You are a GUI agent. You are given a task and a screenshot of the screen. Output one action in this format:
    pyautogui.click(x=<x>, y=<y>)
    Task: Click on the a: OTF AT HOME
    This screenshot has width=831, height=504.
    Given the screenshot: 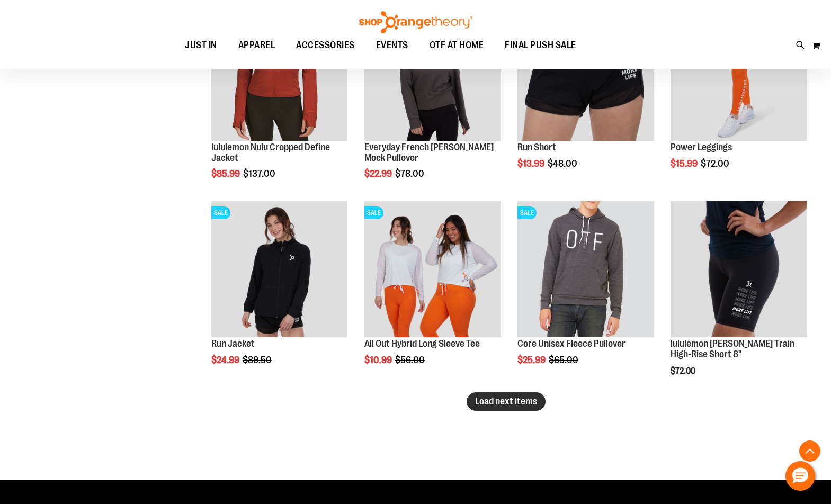 What is the action you would take?
    pyautogui.click(x=457, y=46)
    